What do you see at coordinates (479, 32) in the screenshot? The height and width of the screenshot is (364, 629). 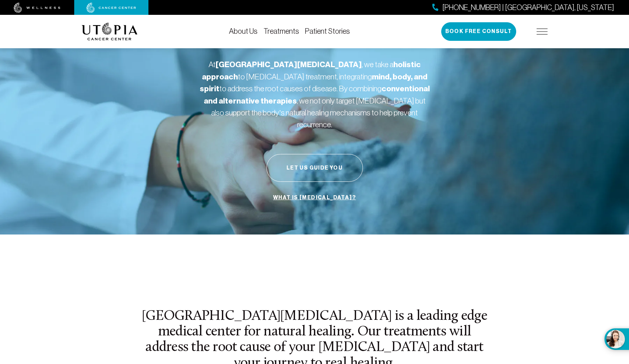 I see `button: Book Free Consult` at bounding box center [479, 32].